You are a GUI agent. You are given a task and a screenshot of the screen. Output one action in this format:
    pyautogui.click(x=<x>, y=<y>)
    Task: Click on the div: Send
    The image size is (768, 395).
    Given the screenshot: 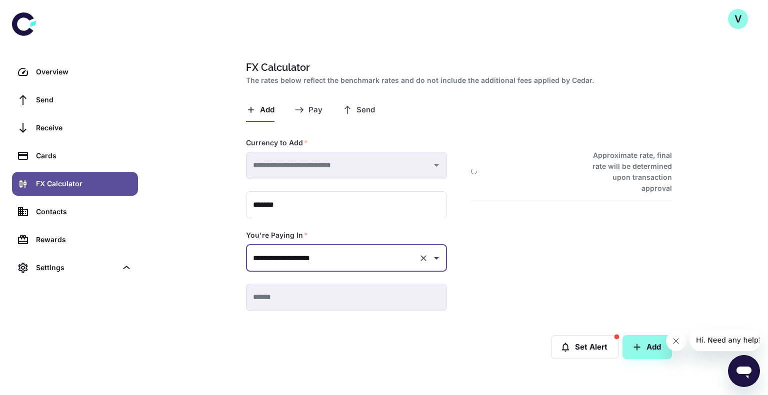 What is the action you would take?
    pyautogui.click(x=84, y=100)
    